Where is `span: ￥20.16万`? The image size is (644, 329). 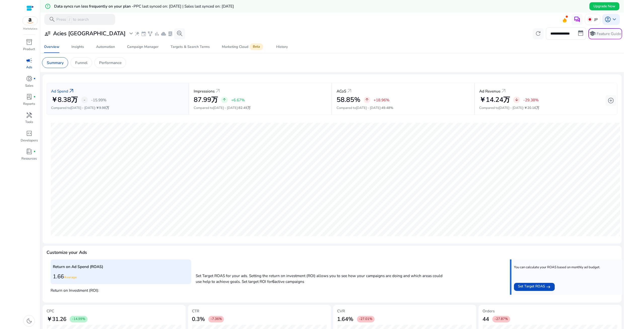 span: ￥20.16万 is located at coordinates (532, 108).